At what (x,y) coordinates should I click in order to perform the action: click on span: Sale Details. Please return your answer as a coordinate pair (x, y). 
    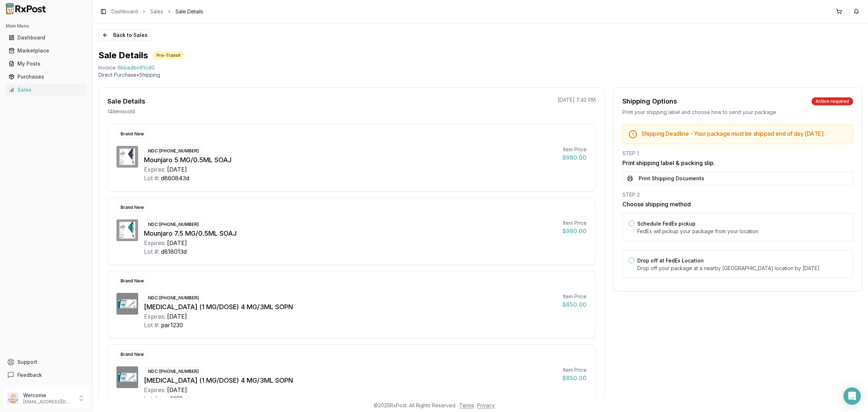
    Looking at the image, I should click on (189, 11).